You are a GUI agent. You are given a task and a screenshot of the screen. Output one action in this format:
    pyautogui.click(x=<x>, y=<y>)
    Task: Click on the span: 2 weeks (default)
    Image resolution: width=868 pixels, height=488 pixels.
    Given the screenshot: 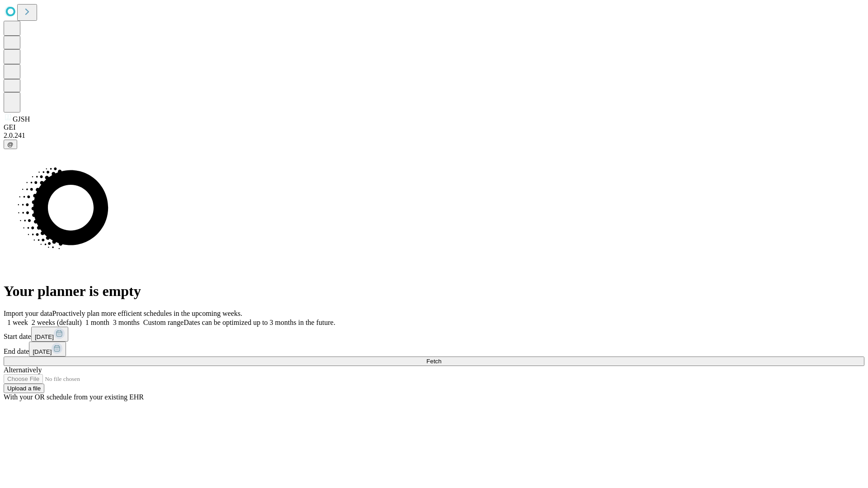 What is the action you would take?
    pyautogui.click(x=56, y=322)
    